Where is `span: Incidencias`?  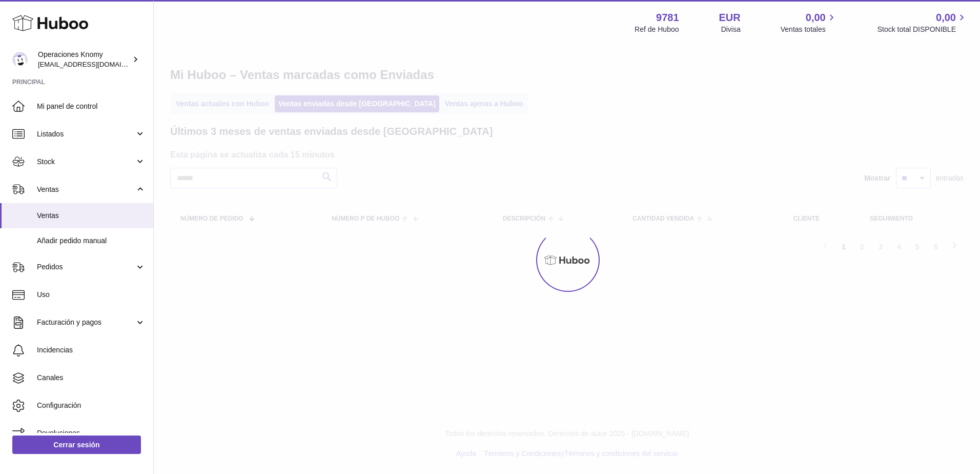 span: Incidencias is located at coordinates (91, 350).